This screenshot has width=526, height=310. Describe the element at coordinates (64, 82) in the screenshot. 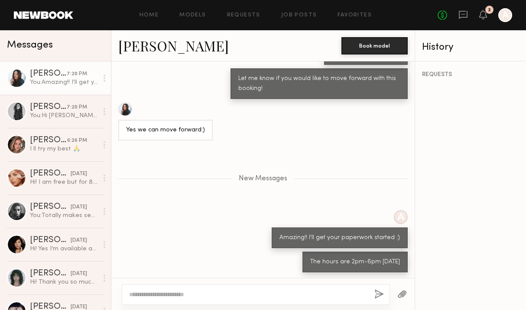

I see `div: You: Amazing!! I'll get your paperwork started :)` at that location.